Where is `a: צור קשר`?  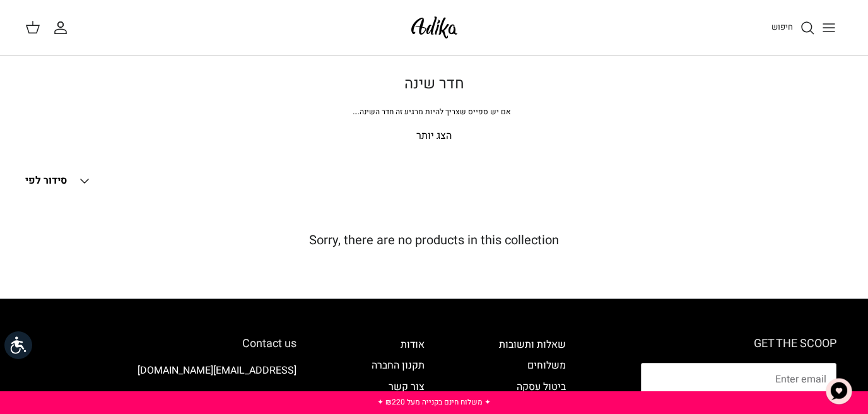
a: צור קשר is located at coordinates (406, 387).